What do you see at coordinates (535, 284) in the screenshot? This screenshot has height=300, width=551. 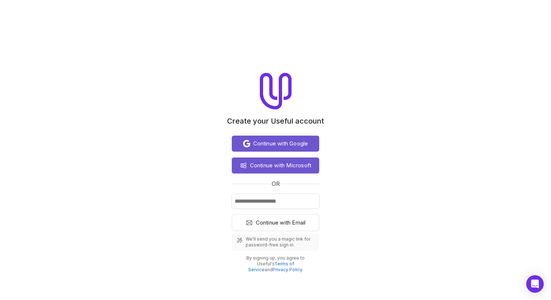 I see `div: Open Intercom Messenger` at bounding box center [535, 284].